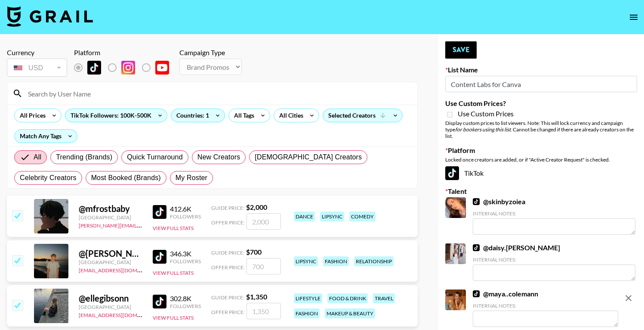 The width and height of the screenshot is (644, 330). What do you see at coordinates (254, 251) in the screenshot?
I see `strong: $ 700` at bounding box center [254, 251].